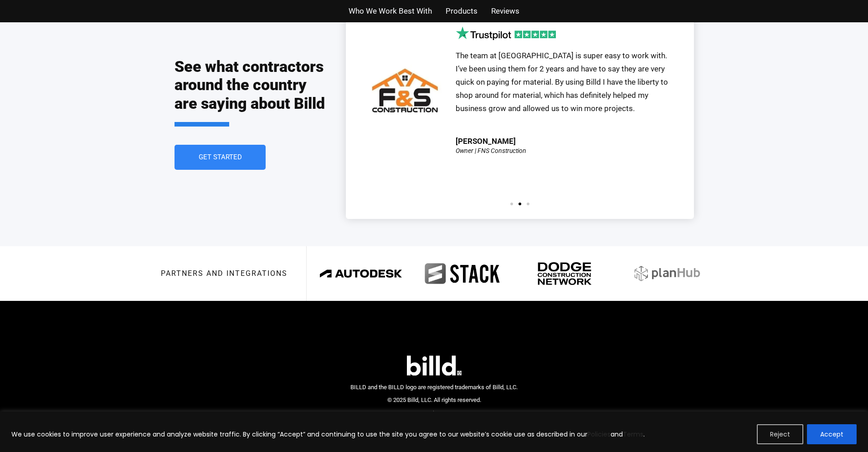  I want to click on h2: See what contractors around the country are saying about Billd, so click(251, 92).